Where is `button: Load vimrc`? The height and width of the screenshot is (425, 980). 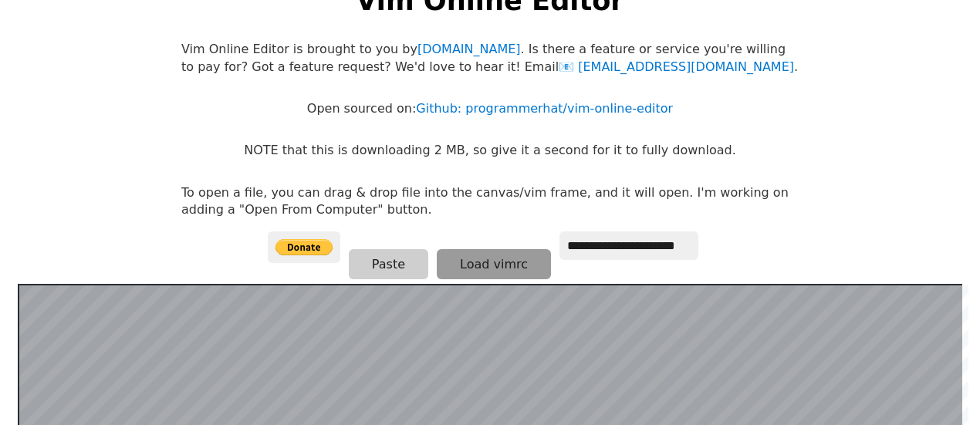
button: Load vimrc is located at coordinates (494, 264).